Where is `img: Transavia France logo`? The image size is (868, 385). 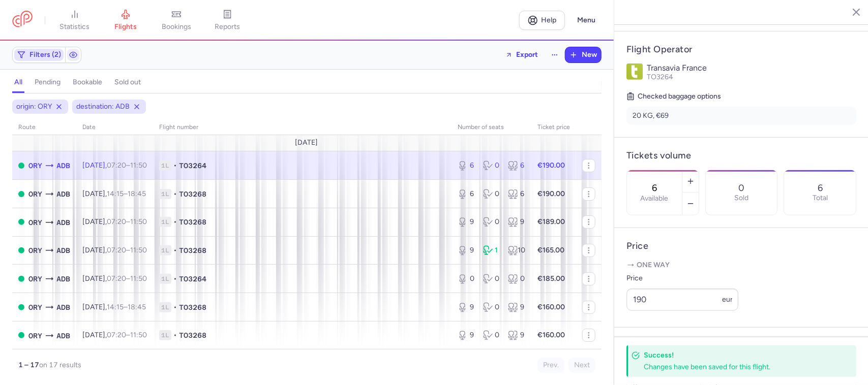 img: Transavia France logo is located at coordinates (635, 72).